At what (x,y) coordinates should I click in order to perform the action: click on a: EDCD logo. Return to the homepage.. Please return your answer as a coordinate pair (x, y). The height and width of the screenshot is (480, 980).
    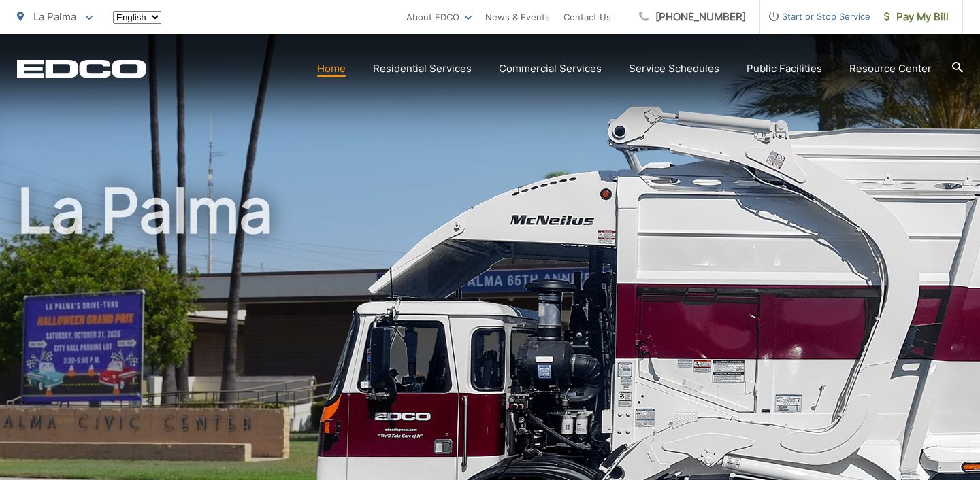
    Looking at the image, I should click on (82, 68).